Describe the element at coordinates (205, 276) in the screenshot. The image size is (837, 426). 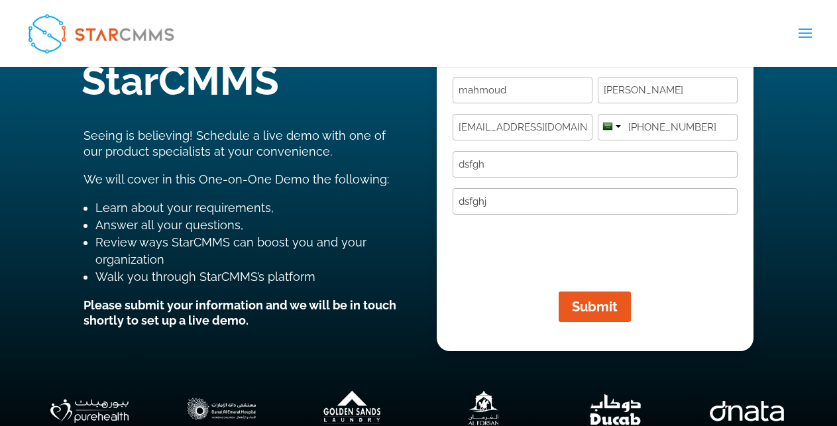
I see `span: Walk you through StarCMMS’s platform` at that location.